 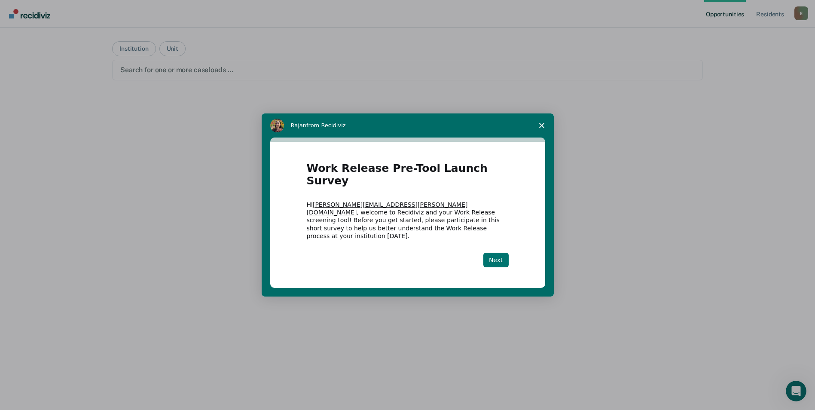 What do you see at coordinates (299, 125) in the screenshot?
I see `span: Rajan` at bounding box center [299, 125].